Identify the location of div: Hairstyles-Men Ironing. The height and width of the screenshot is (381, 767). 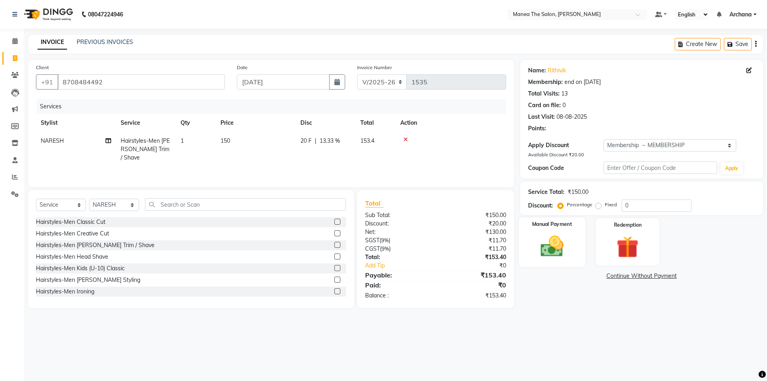
(65, 291).